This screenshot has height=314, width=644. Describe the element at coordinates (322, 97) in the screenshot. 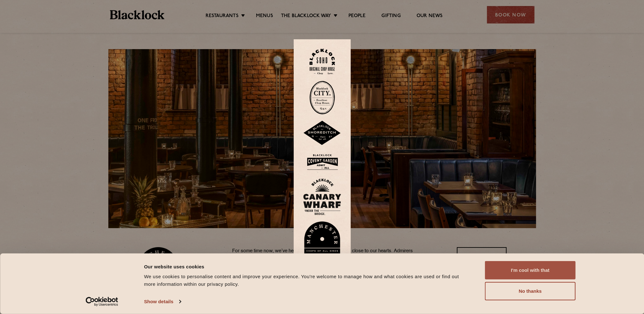

I see `img: City-stamp-default.svg` at that location.